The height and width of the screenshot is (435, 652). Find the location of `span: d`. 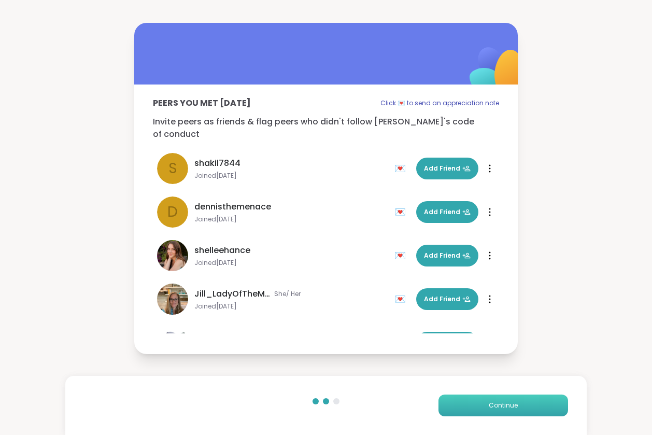

span: d is located at coordinates (173, 212).